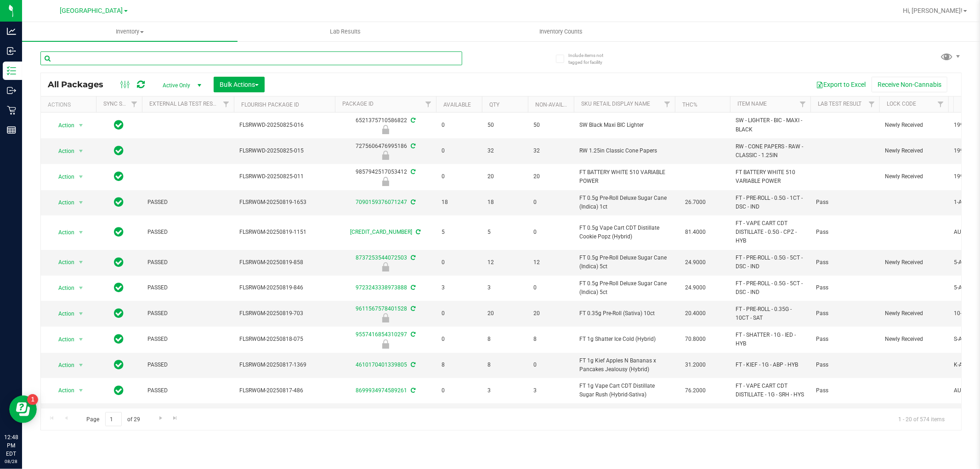 Image resolution: width=980 pixels, height=469 pixels. Describe the element at coordinates (285, 262) in the screenshot. I see `span: FLSRWGM-20250819-858` at that location.